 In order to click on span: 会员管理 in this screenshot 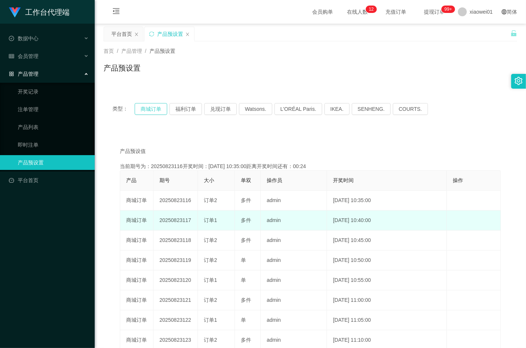, I will do `click(24, 56)`.